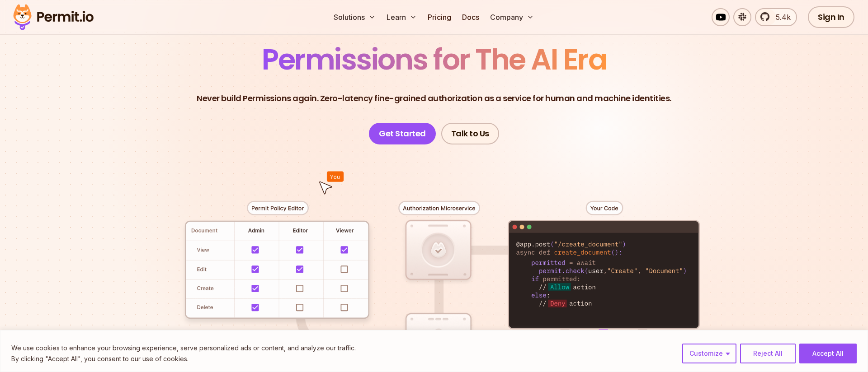 Image resolution: width=868 pixels, height=372 pixels. I want to click on button: Reject All, so click(767, 353).